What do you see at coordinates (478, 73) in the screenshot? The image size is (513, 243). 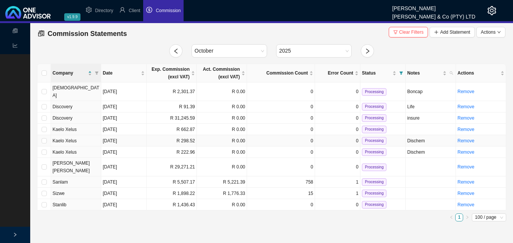 I see `span: Actions` at bounding box center [478, 73].